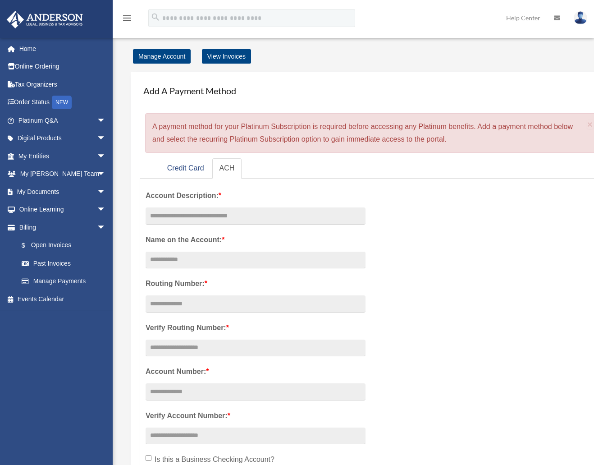  I want to click on img: Anderson Advisors Platinum Portal, so click(45, 19).